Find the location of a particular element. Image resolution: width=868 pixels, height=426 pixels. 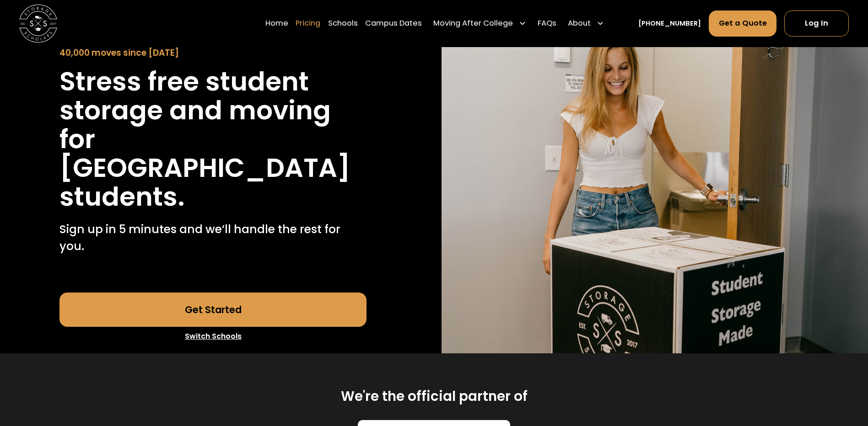

p: Sign up in 5 minutes and we’ll handle the rest for you. is located at coordinates (213, 238).